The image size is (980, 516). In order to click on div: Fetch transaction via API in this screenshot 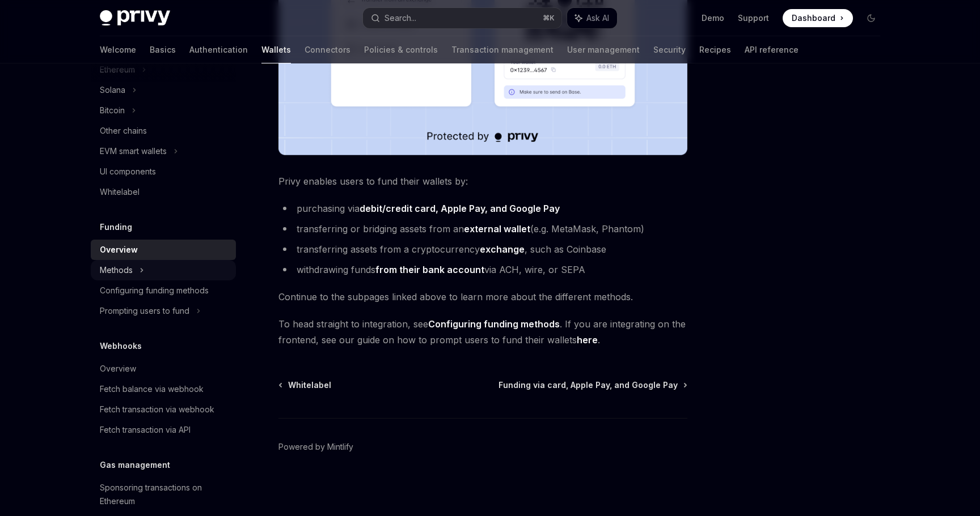, I will do `click(145, 430)`.